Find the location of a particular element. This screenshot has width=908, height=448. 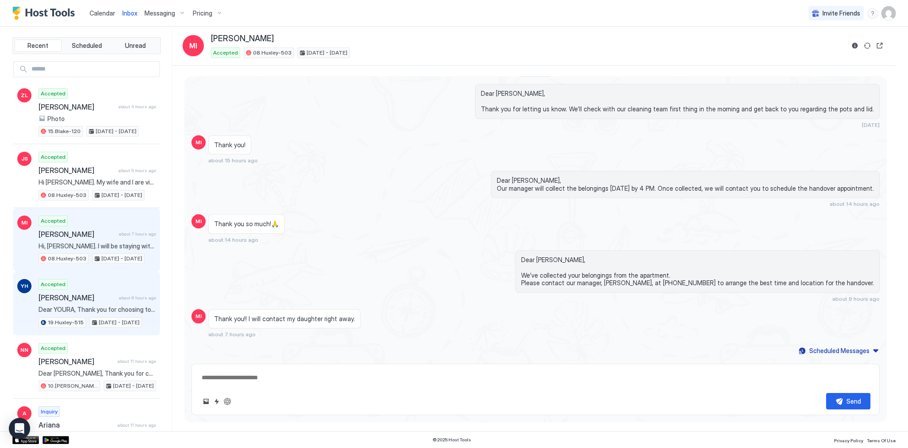

span: JS is located at coordinates (24, 159).